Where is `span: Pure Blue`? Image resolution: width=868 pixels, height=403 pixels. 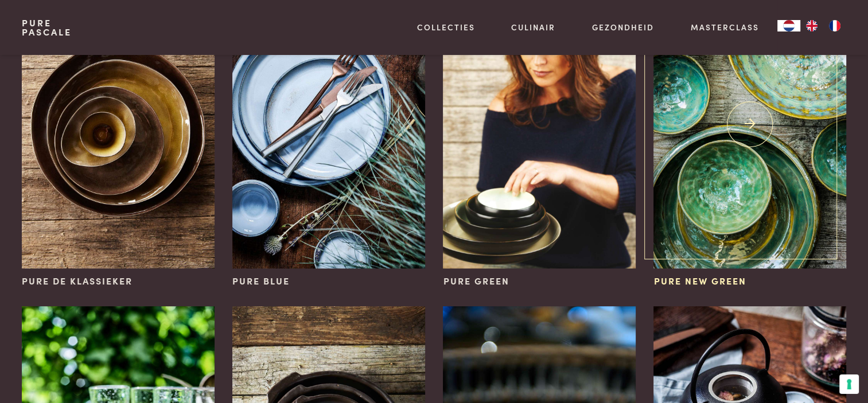
span: Pure Blue is located at coordinates (261, 281).